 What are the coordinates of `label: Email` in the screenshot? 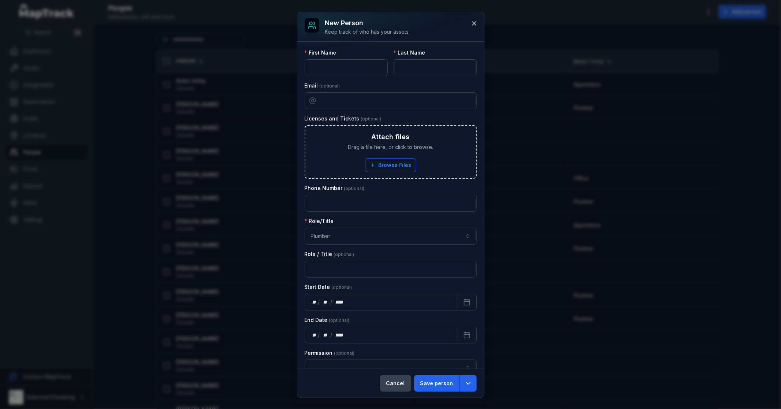 It's located at (322, 86).